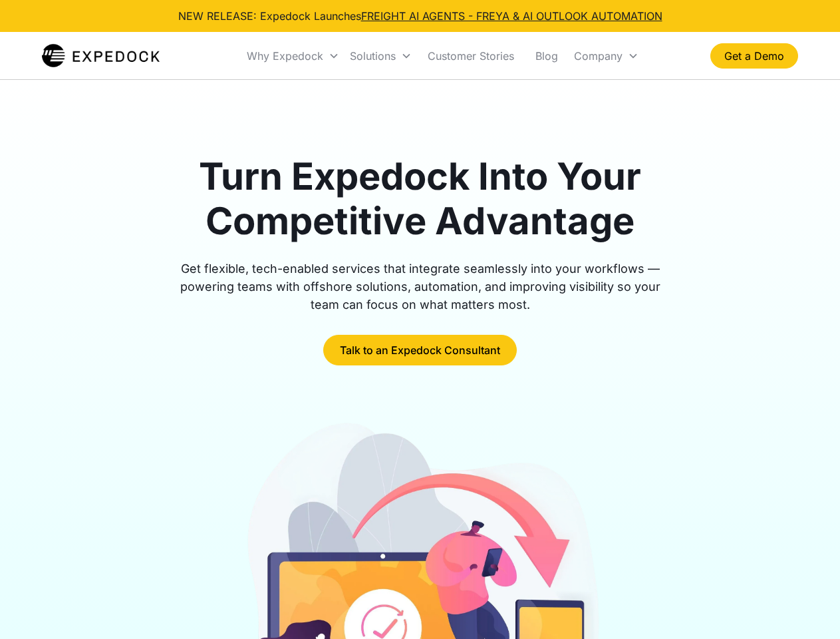 The height and width of the screenshot is (639, 840). I want to click on img: Expedock Logo, so click(100, 56).